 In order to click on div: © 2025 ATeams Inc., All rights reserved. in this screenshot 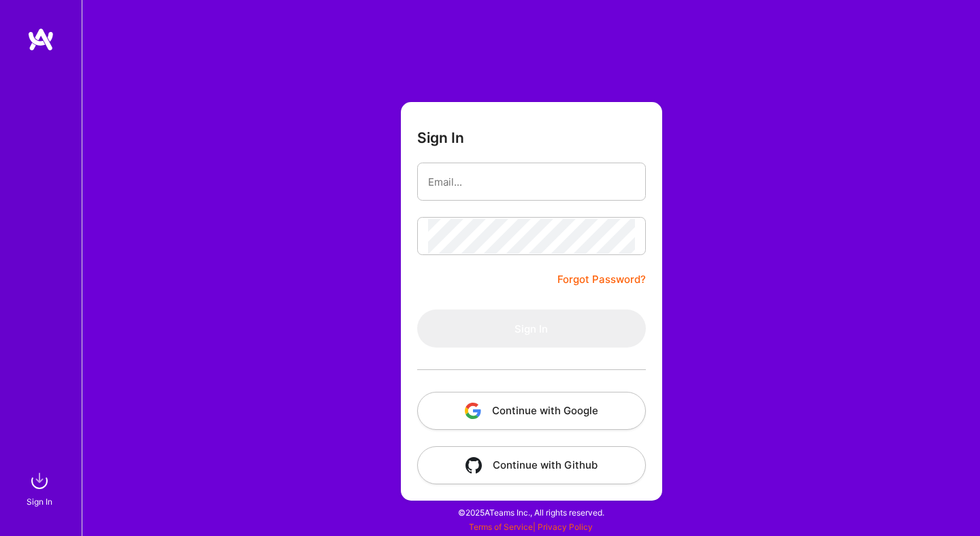, I will do `click(531, 512)`.